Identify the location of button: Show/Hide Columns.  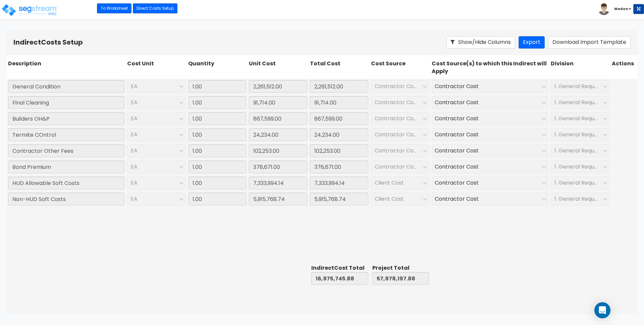
(481, 42).